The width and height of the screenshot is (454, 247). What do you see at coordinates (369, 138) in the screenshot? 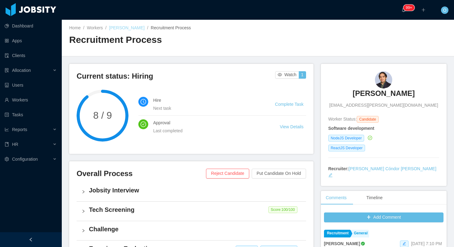
I see `a: icon: check-circle` at bounding box center [369, 138].